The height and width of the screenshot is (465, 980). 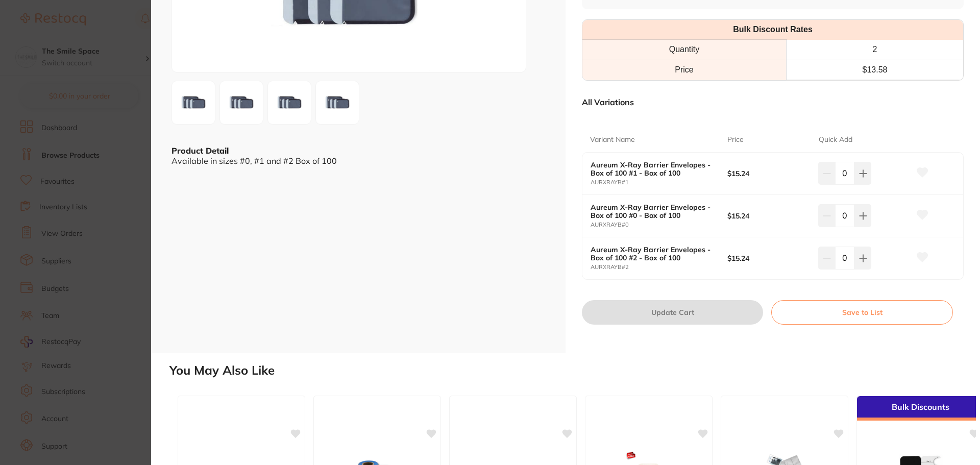 What do you see at coordinates (652, 253) in the screenshot?
I see `b: Aureum X-Ray Barrier Envelopes - Box of 100 #2 - Box of 100` at bounding box center [652, 253].